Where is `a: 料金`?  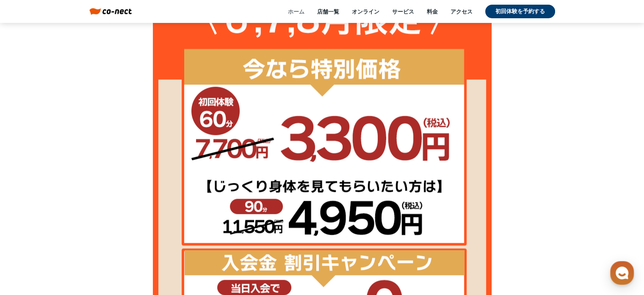 a: 料金 is located at coordinates (432, 12).